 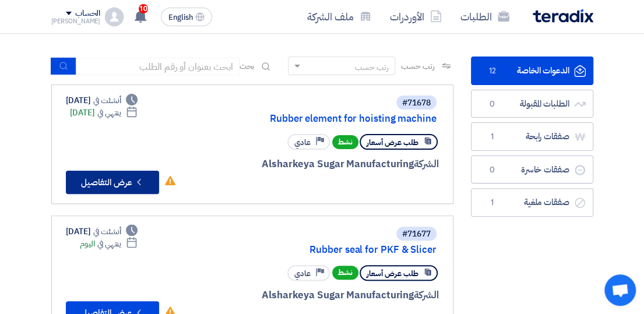 I want to click on img: Teradix logo, so click(x=563, y=16).